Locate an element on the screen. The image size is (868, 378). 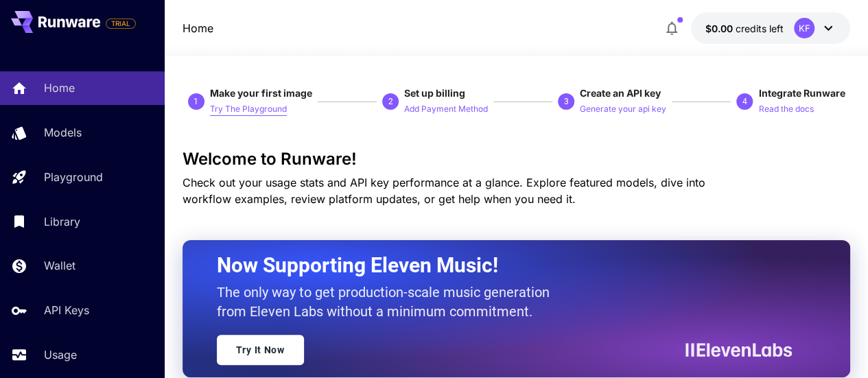
p: Library is located at coordinates (61, 222).